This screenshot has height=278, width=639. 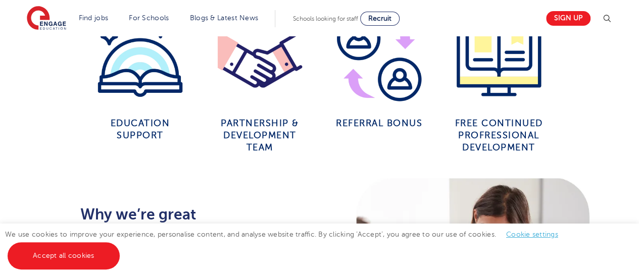 I want to click on span: Referral Bonus, so click(x=379, y=123).